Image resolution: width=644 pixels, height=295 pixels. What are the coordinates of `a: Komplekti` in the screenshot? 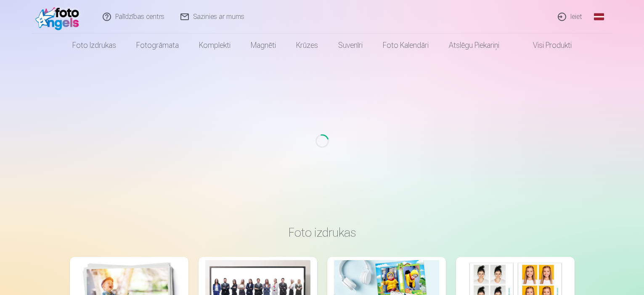 It's located at (214, 45).